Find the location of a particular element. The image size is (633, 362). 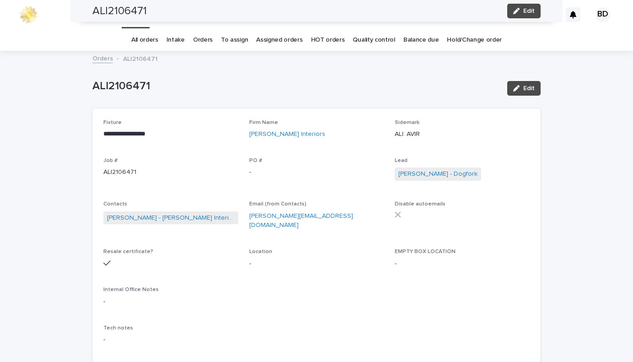

span: Edit is located at coordinates (529, 88).